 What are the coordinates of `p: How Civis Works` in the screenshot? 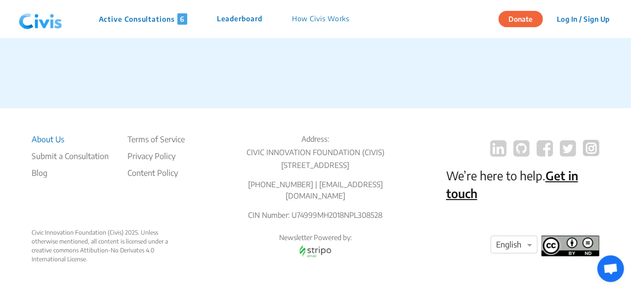 It's located at (321, 19).